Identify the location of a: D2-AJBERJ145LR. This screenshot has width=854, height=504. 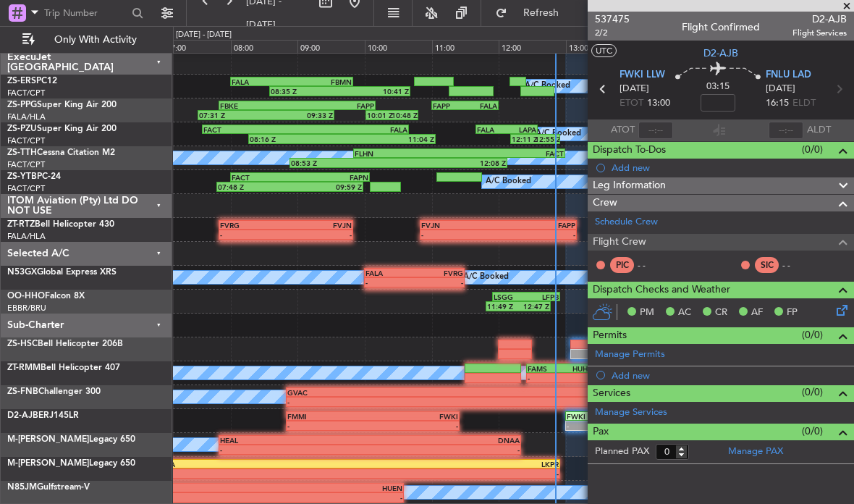
(43, 416).